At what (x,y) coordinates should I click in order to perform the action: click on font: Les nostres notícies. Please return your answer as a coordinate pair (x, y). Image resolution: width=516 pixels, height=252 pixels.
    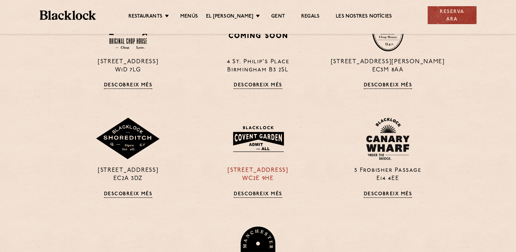
    Looking at the image, I should click on (364, 16).